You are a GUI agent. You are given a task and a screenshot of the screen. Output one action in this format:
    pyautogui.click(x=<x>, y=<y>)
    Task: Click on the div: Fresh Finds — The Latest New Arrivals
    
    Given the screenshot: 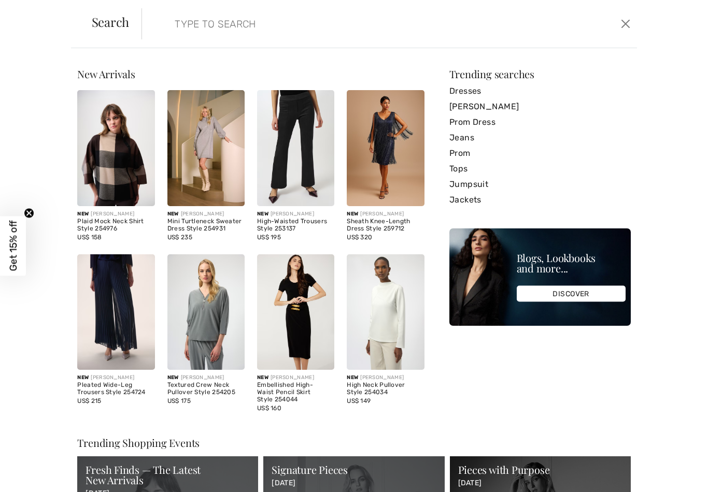 What is the action you would take?
    pyautogui.click(x=167, y=475)
    